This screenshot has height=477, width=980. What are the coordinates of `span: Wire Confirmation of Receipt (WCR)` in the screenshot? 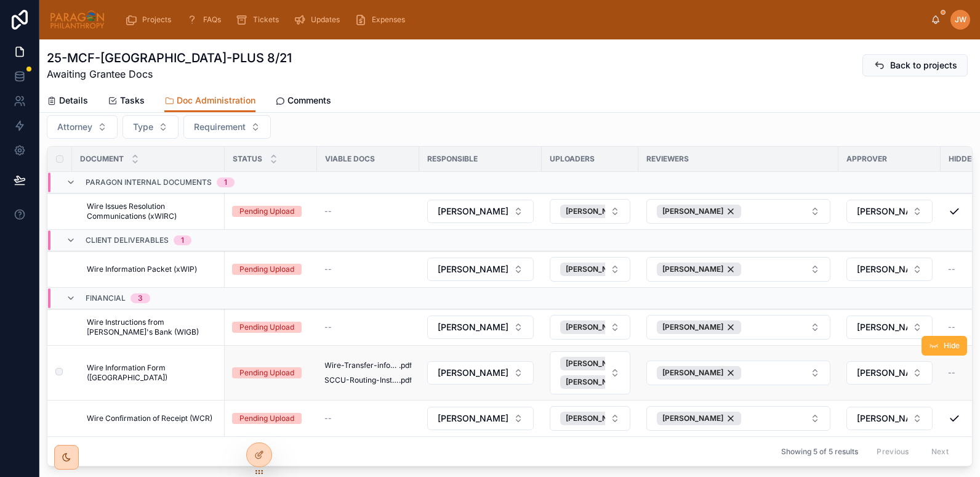 It's located at (149, 418).